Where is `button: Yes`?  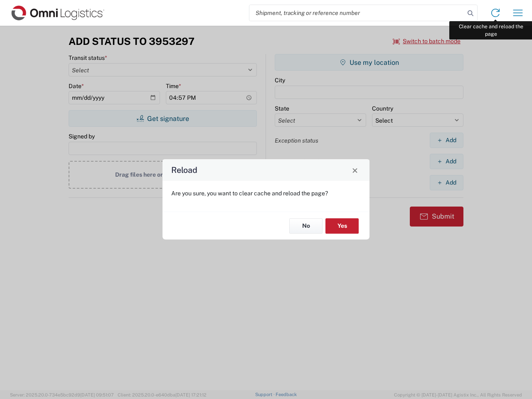
button: Yes is located at coordinates (342, 225).